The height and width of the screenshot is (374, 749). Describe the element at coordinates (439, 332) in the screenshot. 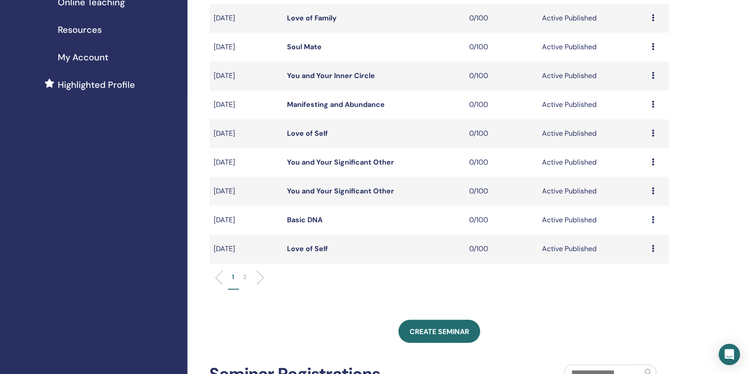

I see `a: Create seminar` at that location.